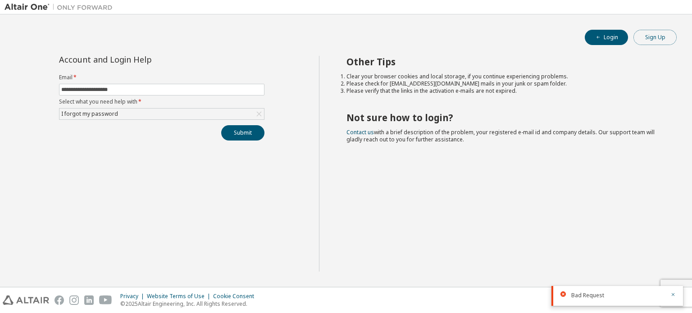 This screenshot has width=692, height=313. What do you see at coordinates (162, 102) in the screenshot?
I see `label: Select what you need help with` at bounding box center [162, 102].